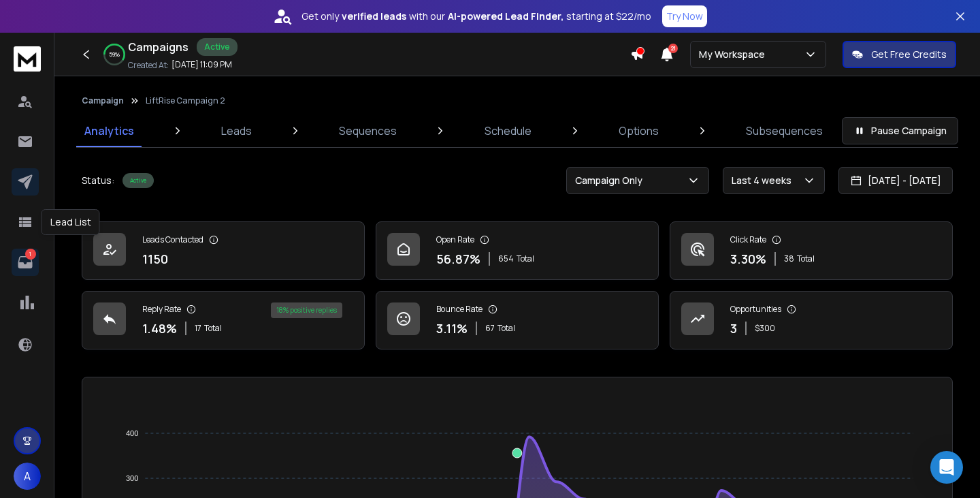 The height and width of the screenshot is (498, 980). What do you see at coordinates (611, 181) in the screenshot?
I see `p: Campaign Only` at bounding box center [611, 181].